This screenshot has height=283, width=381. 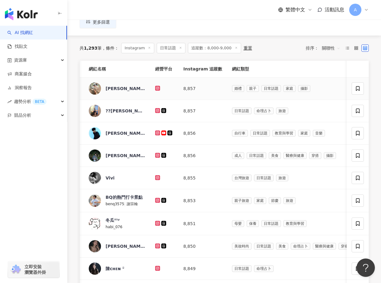 What do you see at coordinates (248, 48) in the screenshot?
I see `div: 重置` at bounding box center [248, 48].